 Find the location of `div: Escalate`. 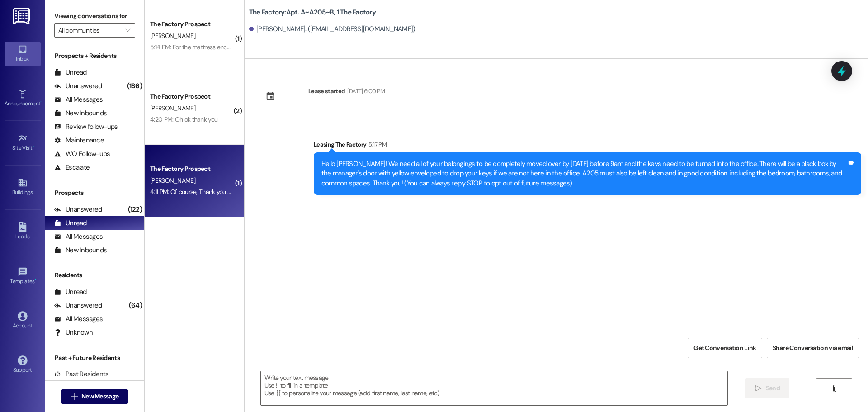

div: Escalate is located at coordinates (72, 167).